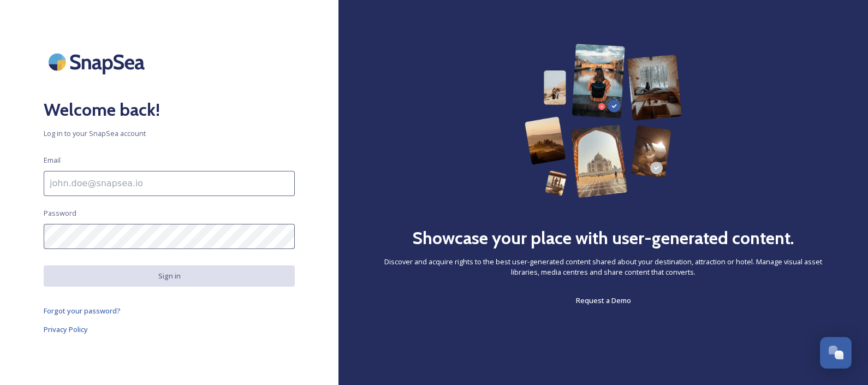 The image size is (868, 385). I want to click on button: Sign in, so click(169, 276).